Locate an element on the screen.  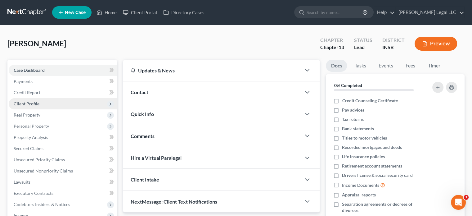
span: Comments is located at coordinates (143, 136).